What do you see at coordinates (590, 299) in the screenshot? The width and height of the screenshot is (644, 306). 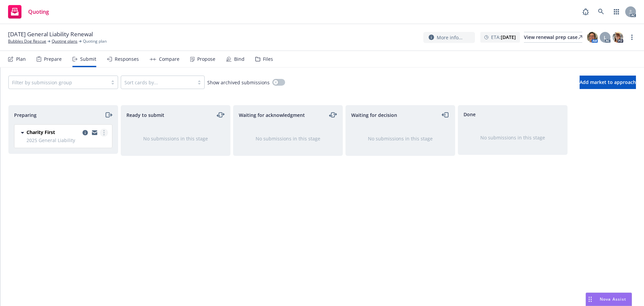 I see `div: Drag to move` at bounding box center [590, 299].